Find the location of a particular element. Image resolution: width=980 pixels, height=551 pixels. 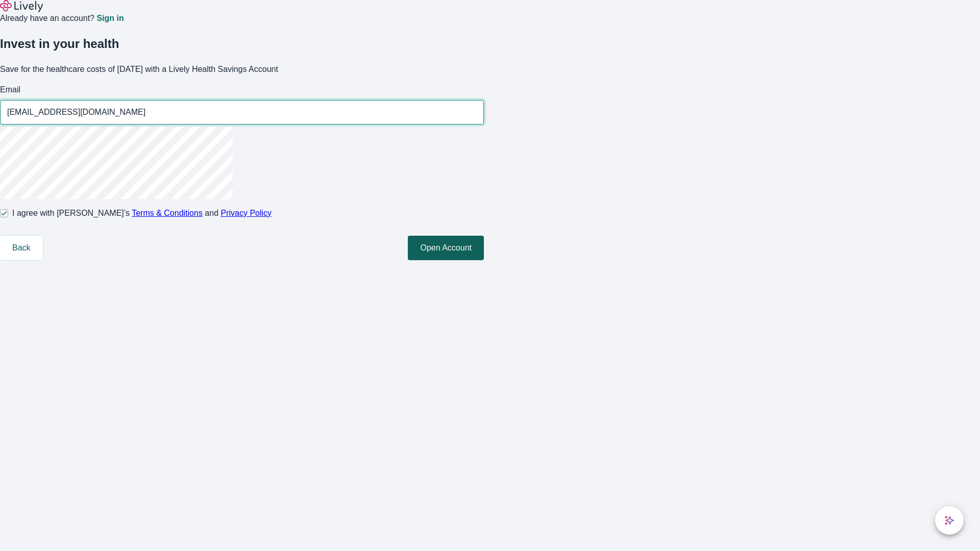

a: Privacy Policy is located at coordinates (246, 213).